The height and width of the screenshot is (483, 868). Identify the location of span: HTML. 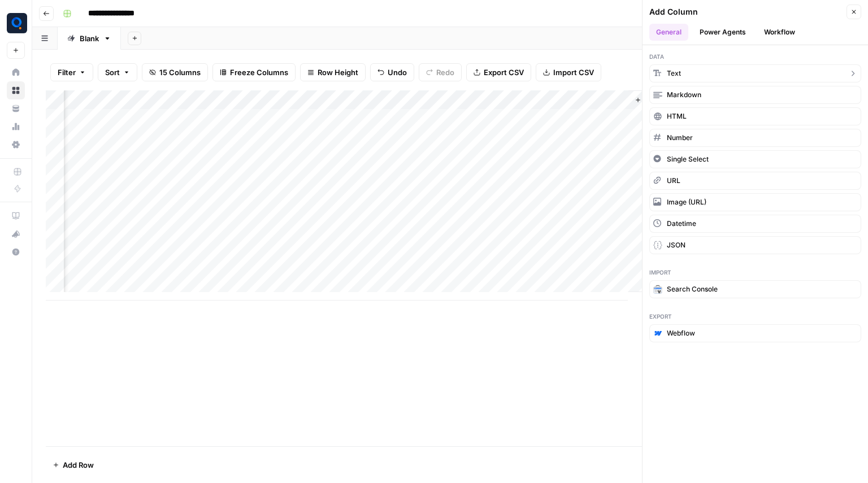
(676, 117).